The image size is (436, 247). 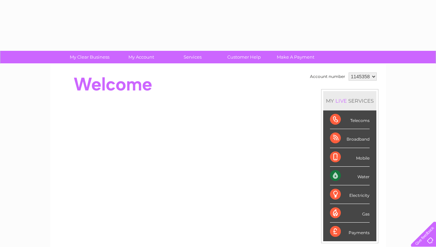 What do you see at coordinates (350, 232) in the screenshot?
I see `div: Payments` at bounding box center [350, 232].